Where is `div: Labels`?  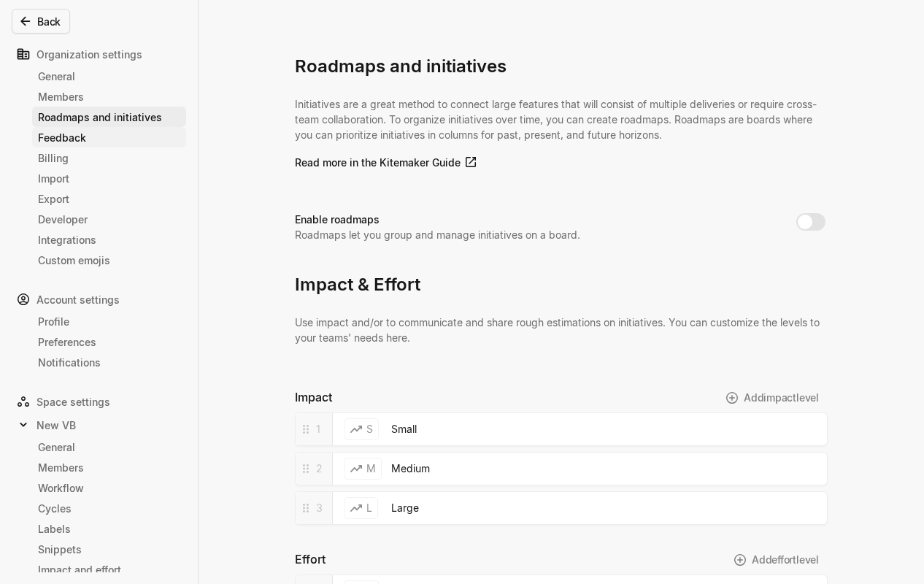 div: Labels is located at coordinates (109, 528).